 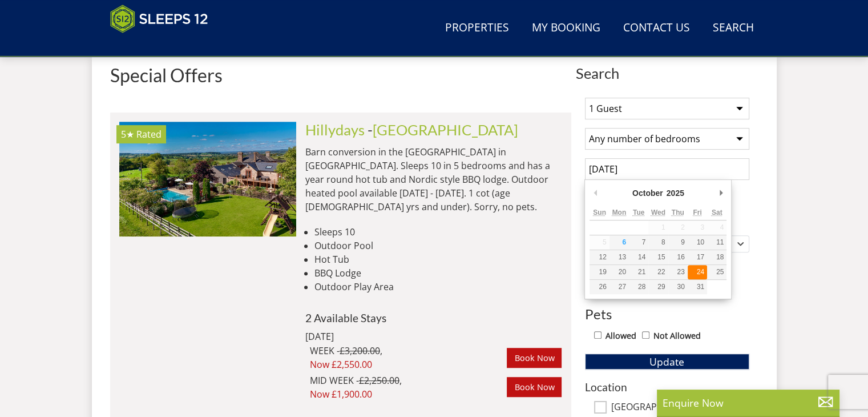 What do you see at coordinates (620, 242) in the screenshot?
I see `button: 6` at bounding box center [620, 242].